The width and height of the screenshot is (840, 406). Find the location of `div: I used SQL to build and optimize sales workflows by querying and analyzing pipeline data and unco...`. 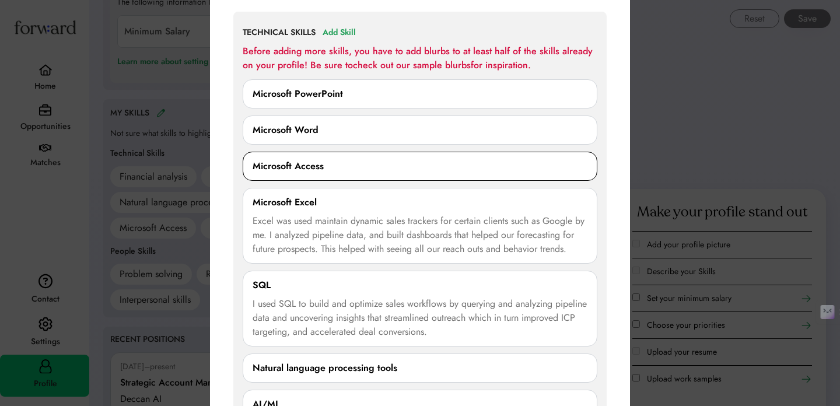

div: I used SQL to build and optimize sales workflows by querying and analyzing pipeline data and unco... is located at coordinates (420, 318).